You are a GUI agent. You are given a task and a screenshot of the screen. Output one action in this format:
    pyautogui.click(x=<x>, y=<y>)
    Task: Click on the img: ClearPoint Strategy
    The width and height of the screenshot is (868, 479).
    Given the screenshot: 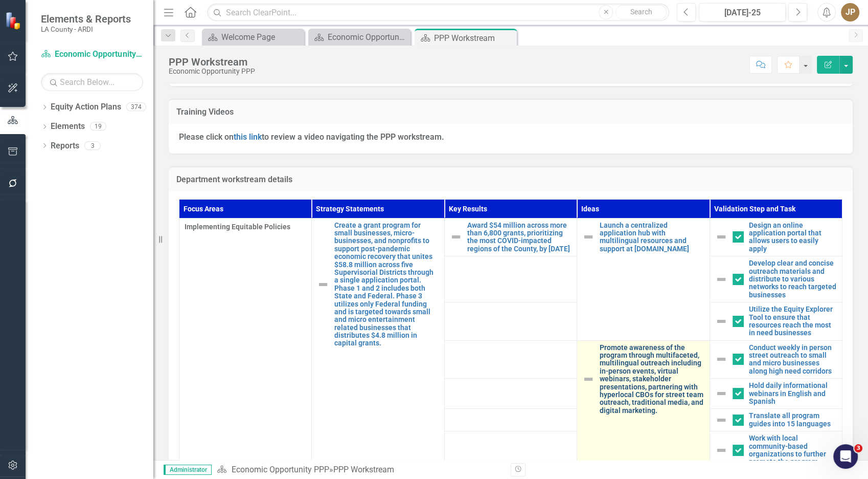 What is the action you would take?
    pyautogui.click(x=14, y=20)
    